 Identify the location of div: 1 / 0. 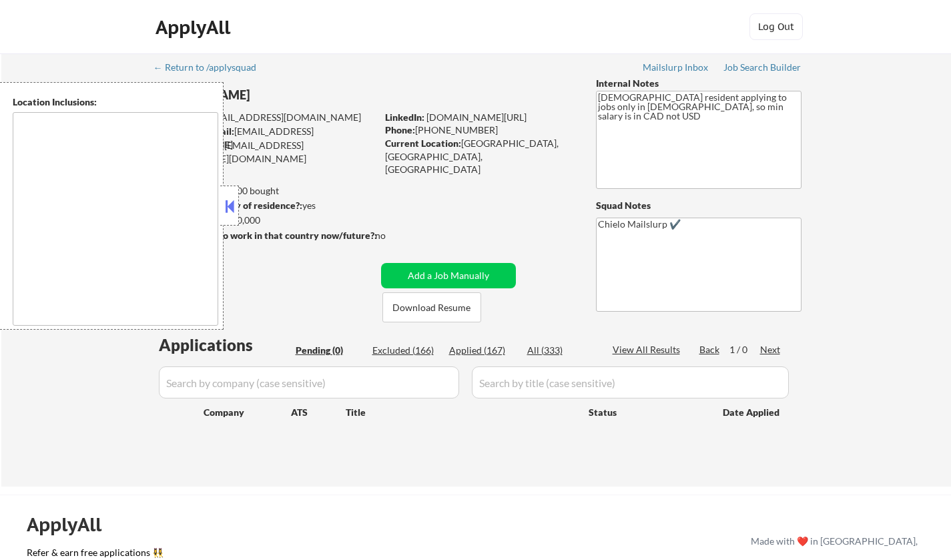
(745, 350).